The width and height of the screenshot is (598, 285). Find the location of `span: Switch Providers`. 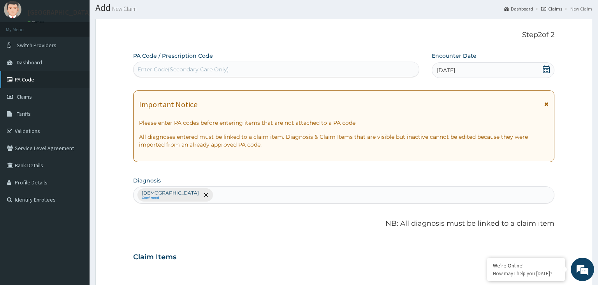

span: Switch Providers is located at coordinates (37, 45).